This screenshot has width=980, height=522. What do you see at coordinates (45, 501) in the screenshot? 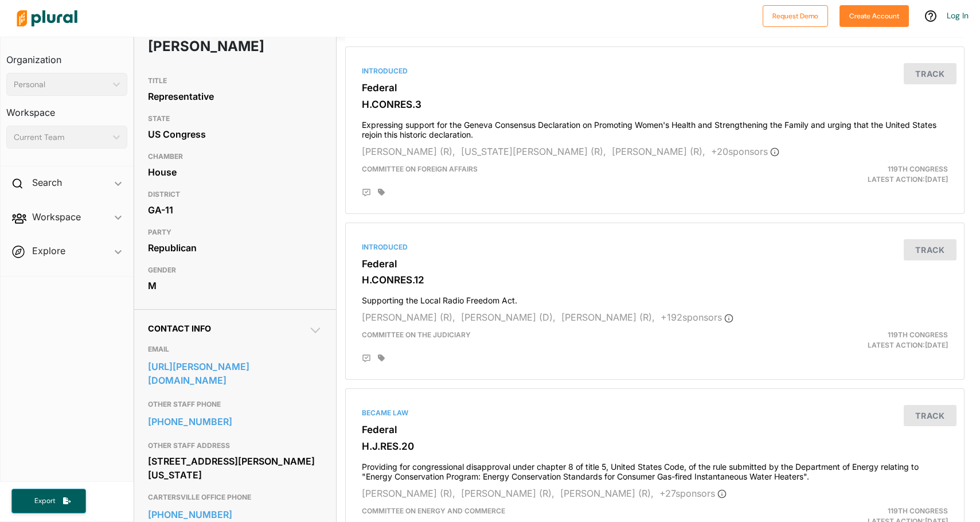
I see `span: Export` at bounding box center [45, 501].